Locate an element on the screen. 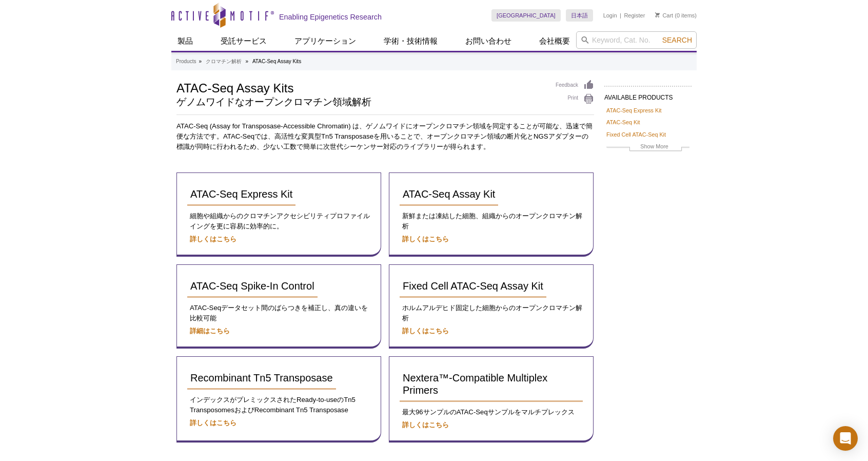  a: 詳細はこちら is located at coordinates (210, 330).